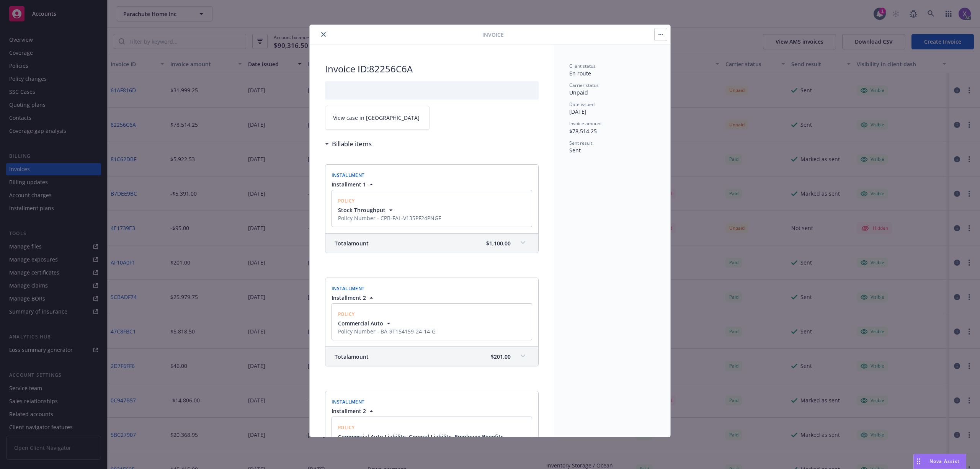 The height and width of the screenshot is (469, 980). I want to click on span: Sent result, so click(581, 143).